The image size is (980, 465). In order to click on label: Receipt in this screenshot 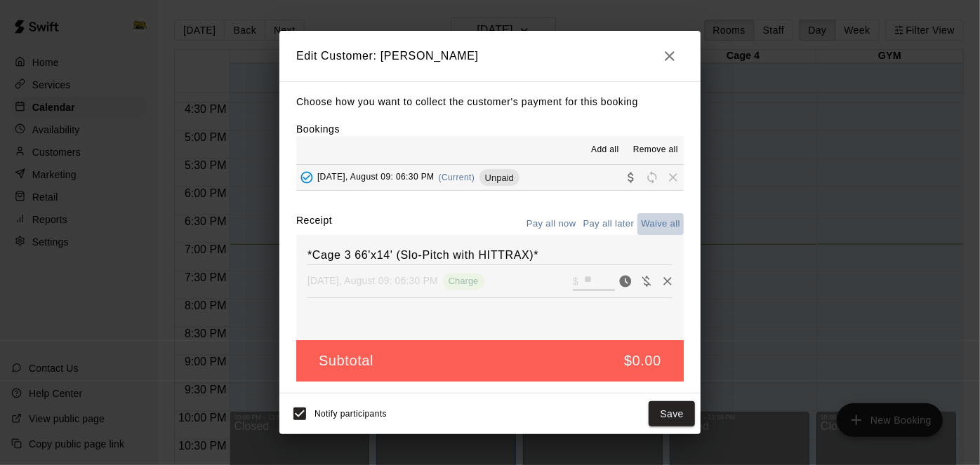, I will do `click(314, 224)`.